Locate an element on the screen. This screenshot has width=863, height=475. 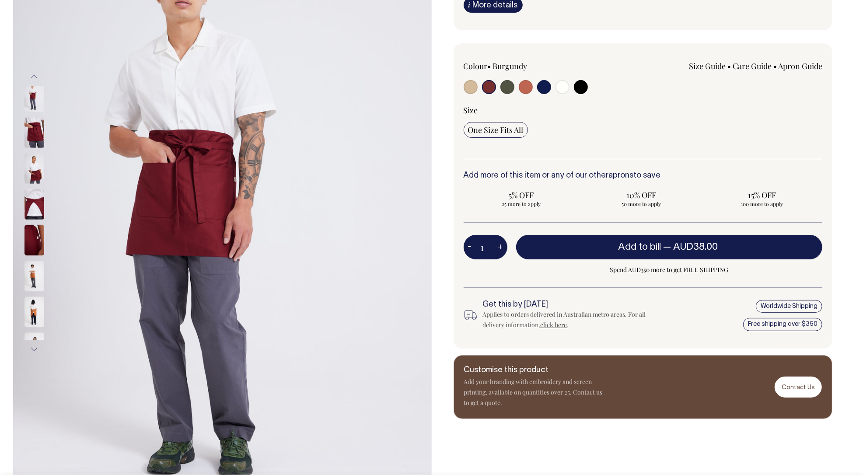
input: One Size Fits All is located at coordinates (496, 130).